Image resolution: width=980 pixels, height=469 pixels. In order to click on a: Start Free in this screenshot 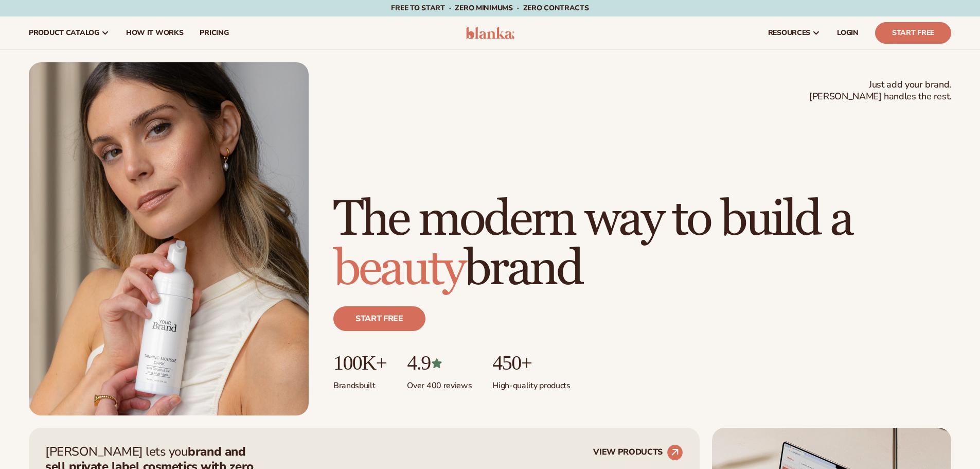, I will do `click(913, 33)`.